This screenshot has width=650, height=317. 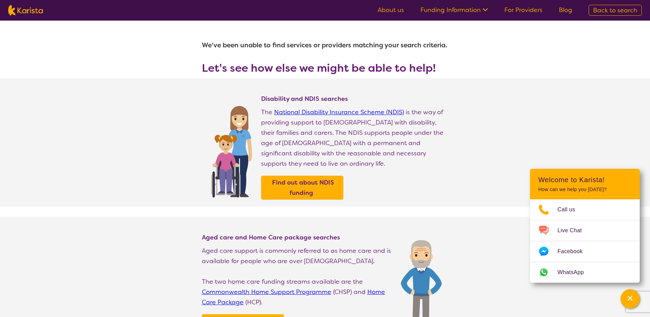 I want to click on h4: Aged care and Home Care package searches, so click(x=298, y=237).